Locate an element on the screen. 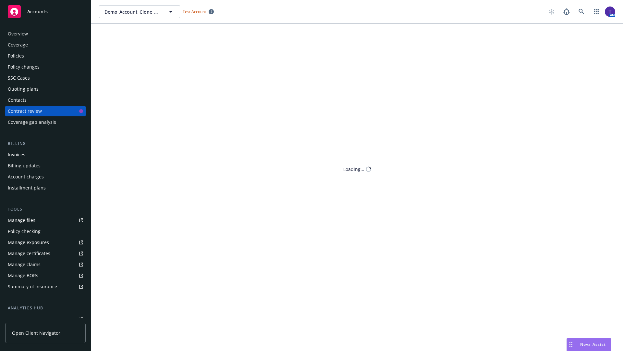  span: Demo_Account_Clone_QA_CR_Tests_Demo is located at coordinates (132, 12).